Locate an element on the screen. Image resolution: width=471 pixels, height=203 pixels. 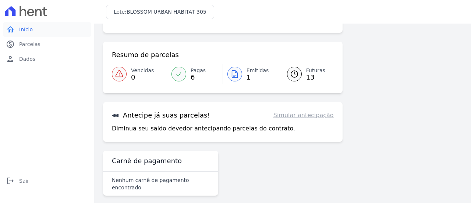
span: Futuras is located at coordinates (315, 70).